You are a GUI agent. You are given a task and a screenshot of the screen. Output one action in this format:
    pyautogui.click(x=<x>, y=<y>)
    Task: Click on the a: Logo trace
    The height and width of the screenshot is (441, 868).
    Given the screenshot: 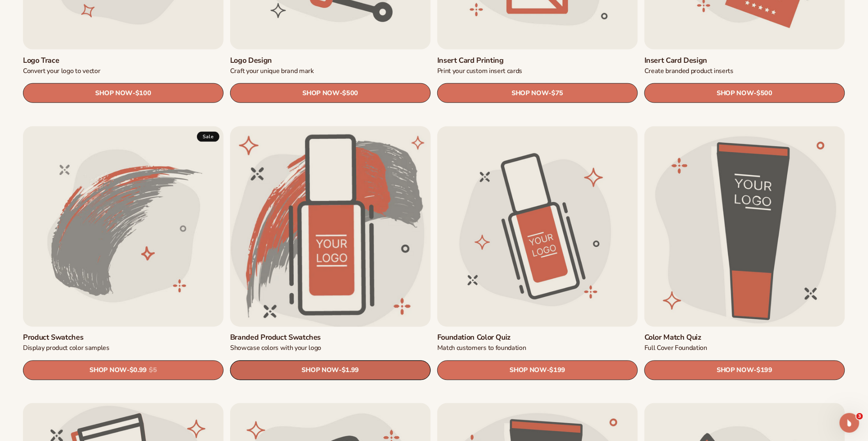 What is the action you would take?
    pyautogui.click(x=123, y=61)
    